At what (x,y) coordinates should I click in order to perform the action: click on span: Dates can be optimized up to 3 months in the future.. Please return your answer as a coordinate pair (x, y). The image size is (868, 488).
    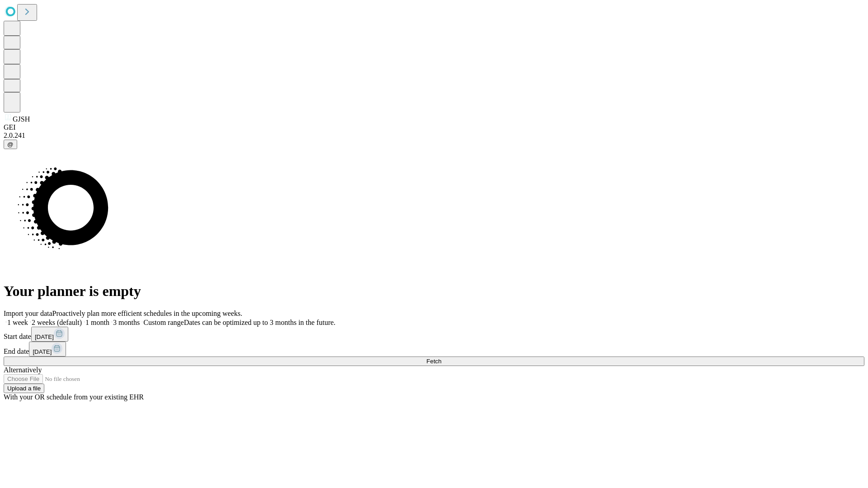
    Looking at the image, I should click on (259, 322).